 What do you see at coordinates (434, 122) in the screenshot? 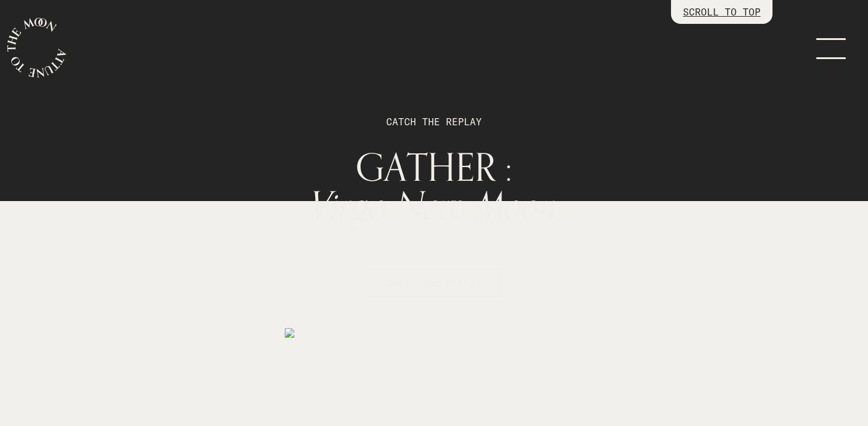
I see `p: CATCH THE REPLAY` at bounding box center [434, 122].